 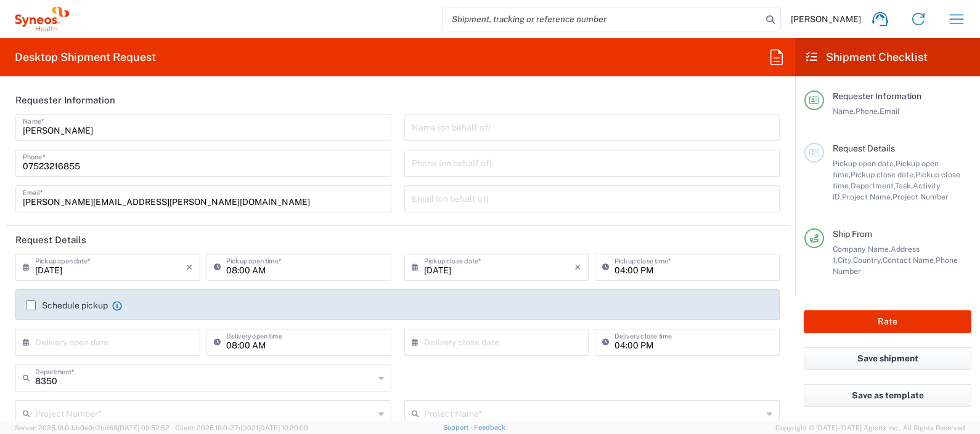 What do you see at coordinates (888, 395) in the screenshot?
I see `button: Save as template` at bounding box center [888, 395].